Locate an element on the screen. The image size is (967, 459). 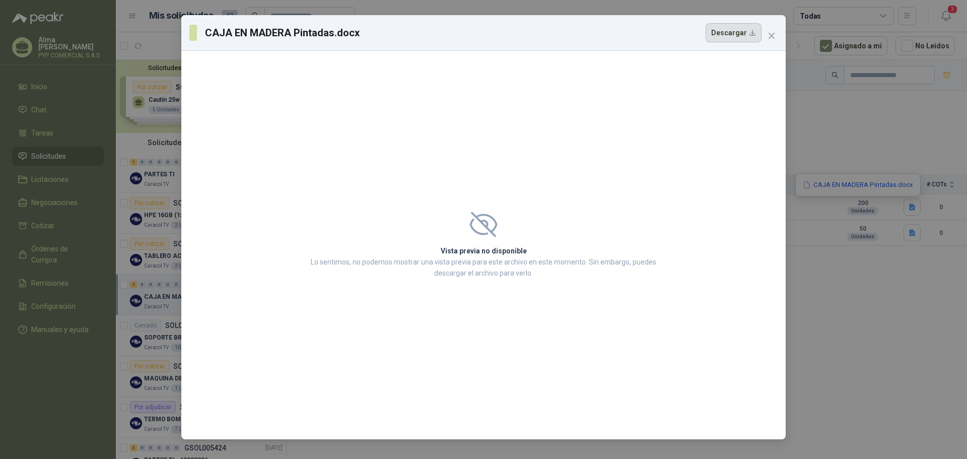
p: Lo sentimos, no podemos mostrar una vista previa para este archivo en este momento. Sin embargo, ... is located at coordinates (484, 267).